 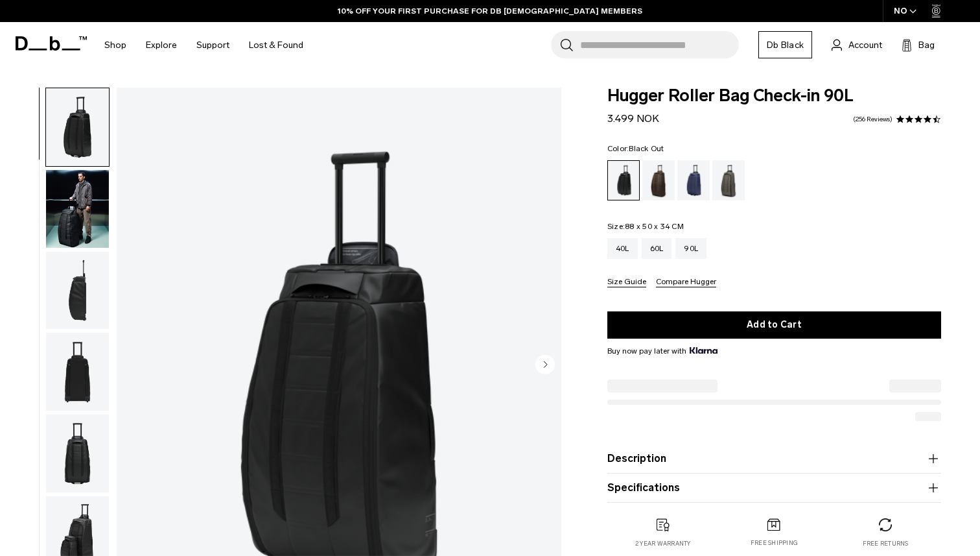 I want to click on span: Hugger Roller Bag Check-in 90L, so click(x=774, y=96).